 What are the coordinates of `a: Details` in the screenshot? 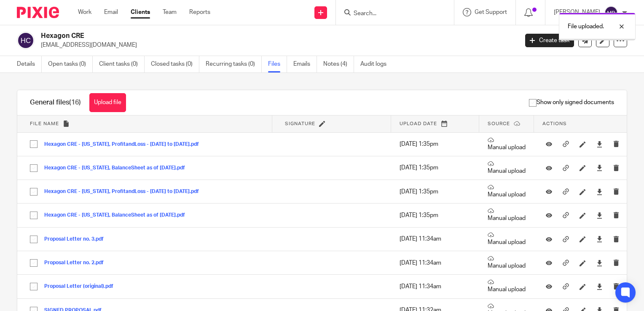 It's located at (29, 64).